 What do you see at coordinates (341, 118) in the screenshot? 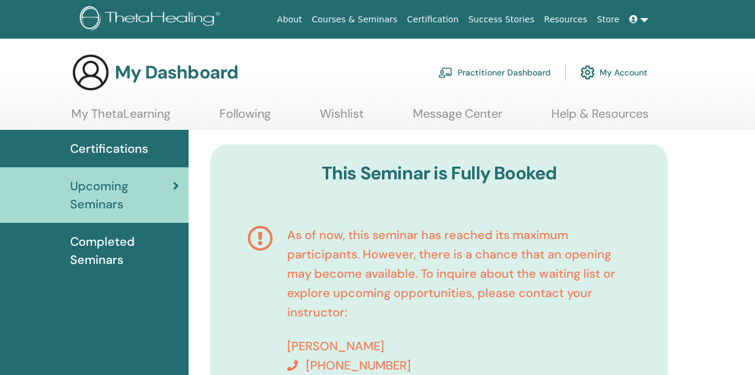
I see `a: Wishlist` at bounding box center [341, 118].